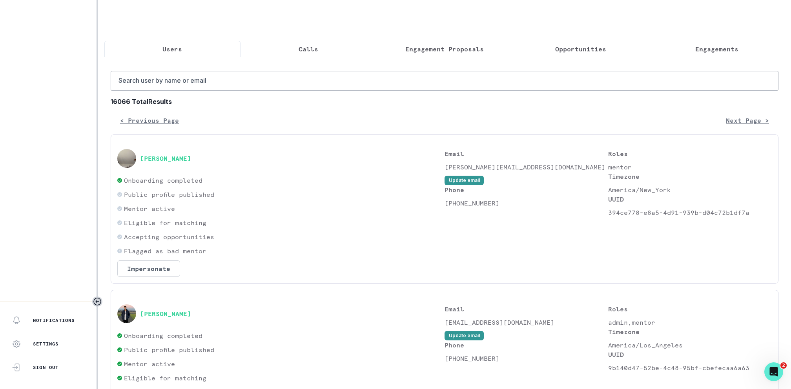 This screenshot has height=389, width=791. What do you see at coordinates (54, 321) in the screenshot?
I see `p: Notifications` at bounding box center [54, 321].